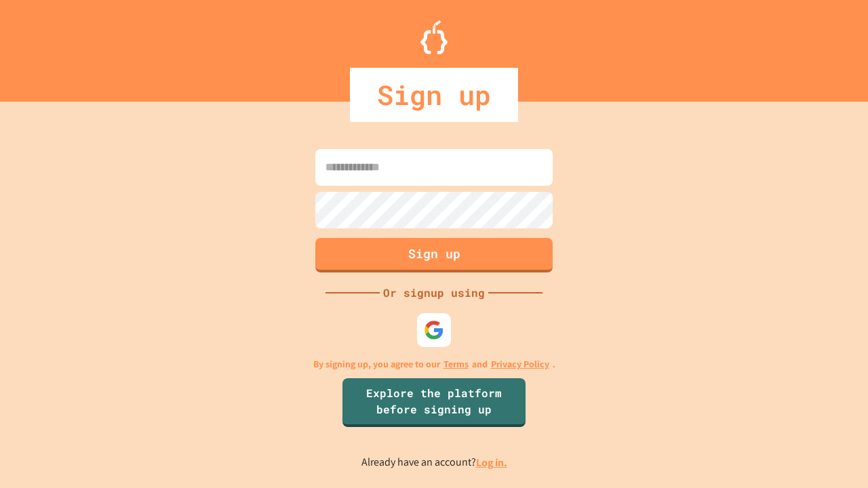 The height and width of the screenshot is (488, 868). What do you see at coordinates (456, 364) in the screenshot?
I see `a: Terms` at bounding box center [456, 364].